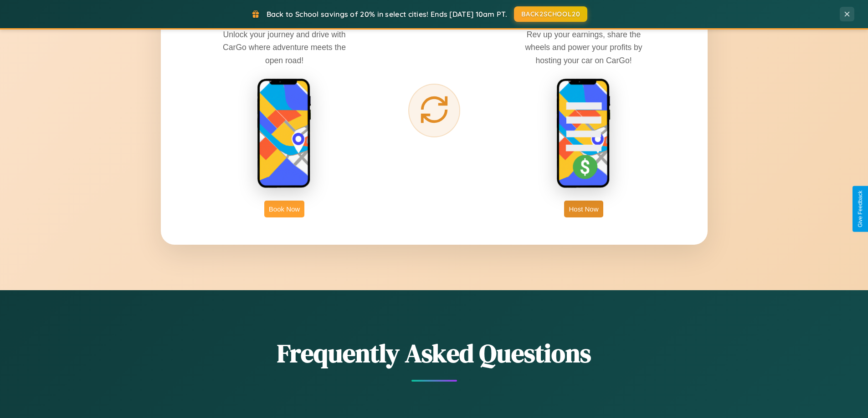  What do you see at coordinates (434, 354) in the screenshot?
I see `h2: Frequently Asked Questions` at bounding box center [434, 354].